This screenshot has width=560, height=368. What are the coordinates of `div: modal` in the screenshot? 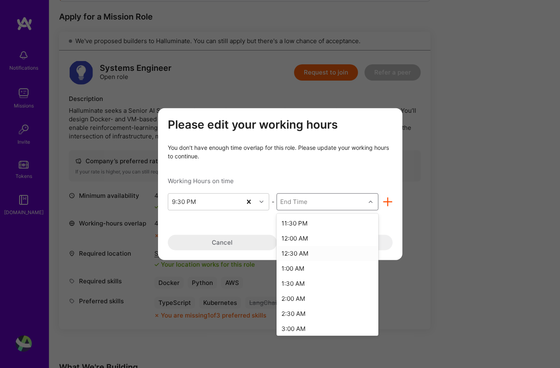 It's located at (280, 184).